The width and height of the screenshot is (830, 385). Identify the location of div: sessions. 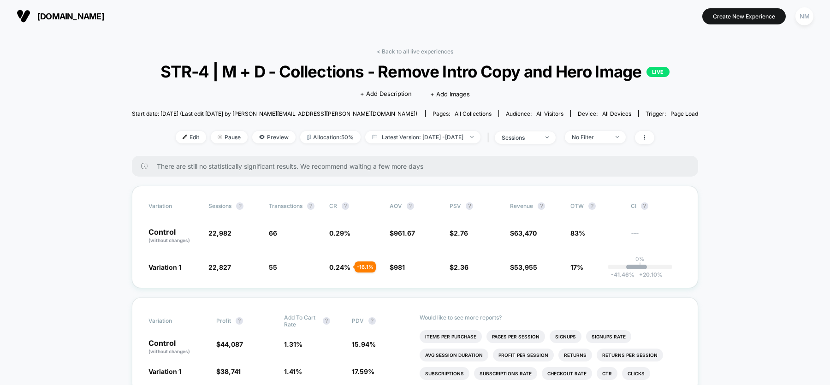
(520, 137).